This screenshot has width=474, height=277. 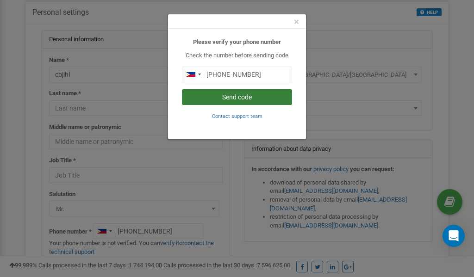 I want to click on b: Please verify your phone number, so click(x=237, y=42).